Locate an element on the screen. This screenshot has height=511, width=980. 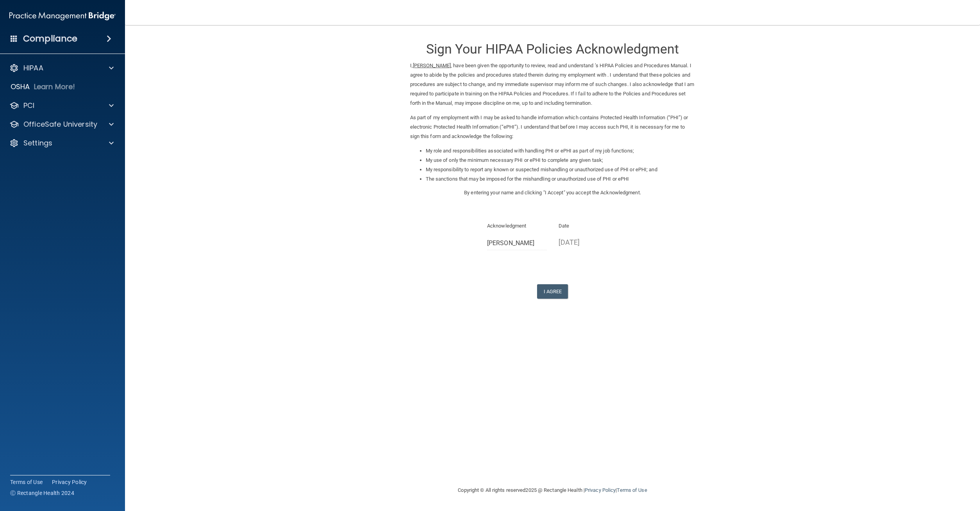
a: HIPAA is located at coordinates (61, 68).